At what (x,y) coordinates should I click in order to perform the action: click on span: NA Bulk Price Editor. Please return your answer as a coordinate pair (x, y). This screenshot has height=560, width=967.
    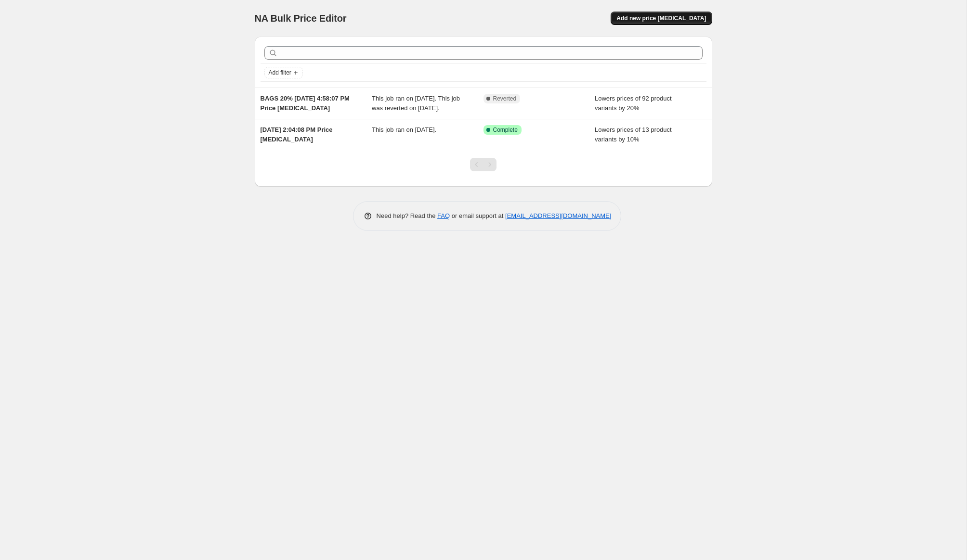
    Looking at the image, I should click on (301, 18).